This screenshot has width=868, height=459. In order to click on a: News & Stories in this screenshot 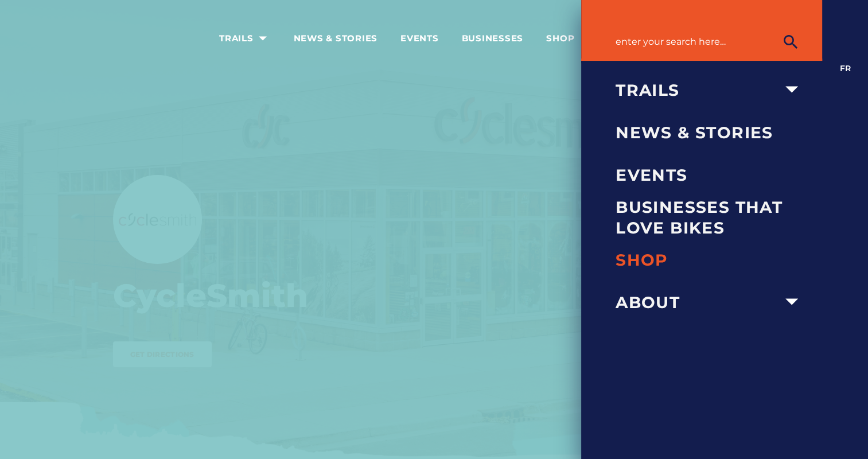, I will do `click(710, 132)`.